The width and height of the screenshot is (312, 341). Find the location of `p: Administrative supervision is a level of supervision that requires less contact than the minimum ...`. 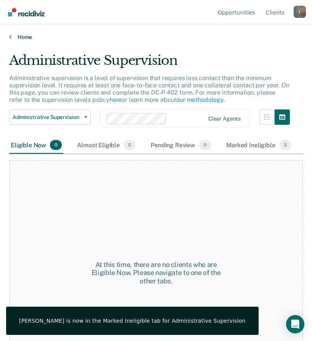

p: Administrative supervision is a level of supervision that requires less contact than the minimum ... is located at coordinates (149, 89).